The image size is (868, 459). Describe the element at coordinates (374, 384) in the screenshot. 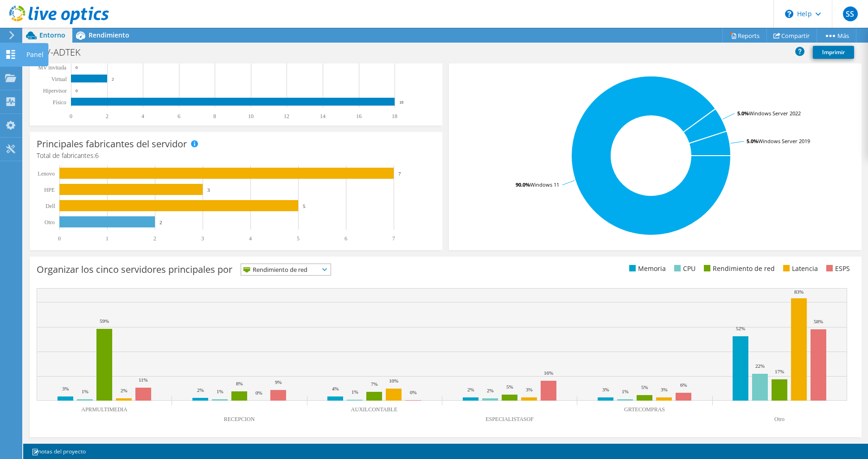

I see `text: 7%` at that location.